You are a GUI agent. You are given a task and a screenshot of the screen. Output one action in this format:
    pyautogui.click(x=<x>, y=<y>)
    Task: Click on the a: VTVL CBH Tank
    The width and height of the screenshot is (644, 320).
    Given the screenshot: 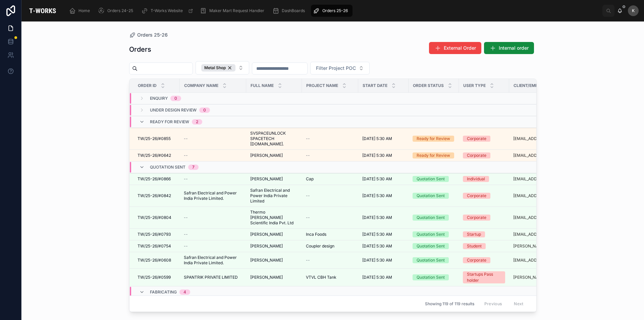 What is the action you would take?
    pyautogui.click(x=330, y=277)
    